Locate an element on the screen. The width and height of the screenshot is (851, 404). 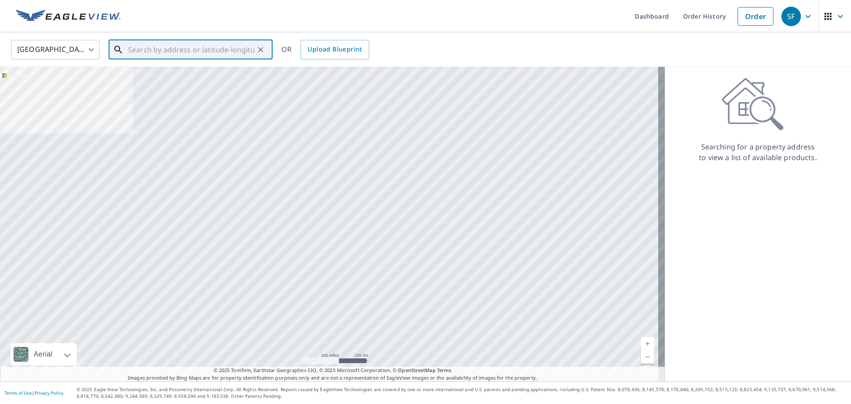
a: Privacy Policy is located at coordinates (49, 393).